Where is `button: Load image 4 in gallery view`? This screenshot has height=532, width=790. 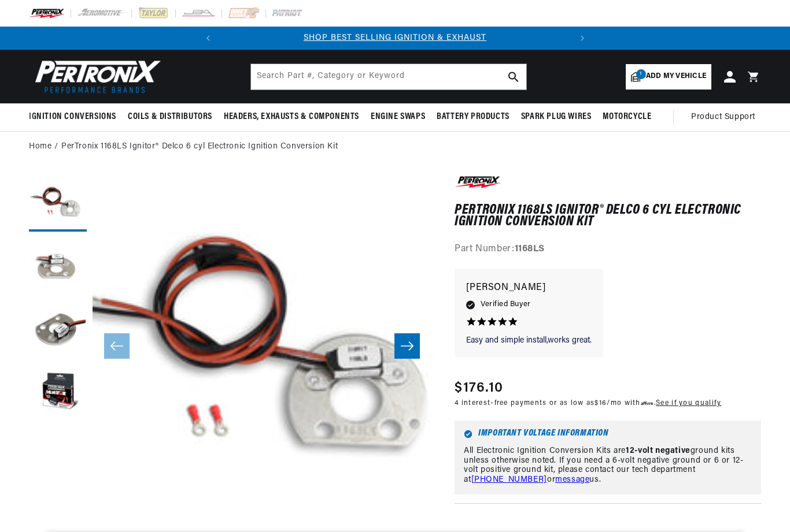 button: Load image 4 in gallery view is located at coordinates (58, 393).